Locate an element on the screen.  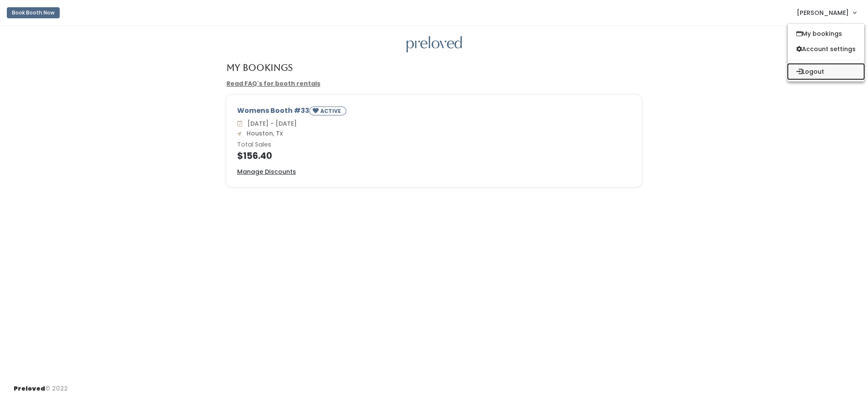
a: Account settings is located at coordinates (826, 49).